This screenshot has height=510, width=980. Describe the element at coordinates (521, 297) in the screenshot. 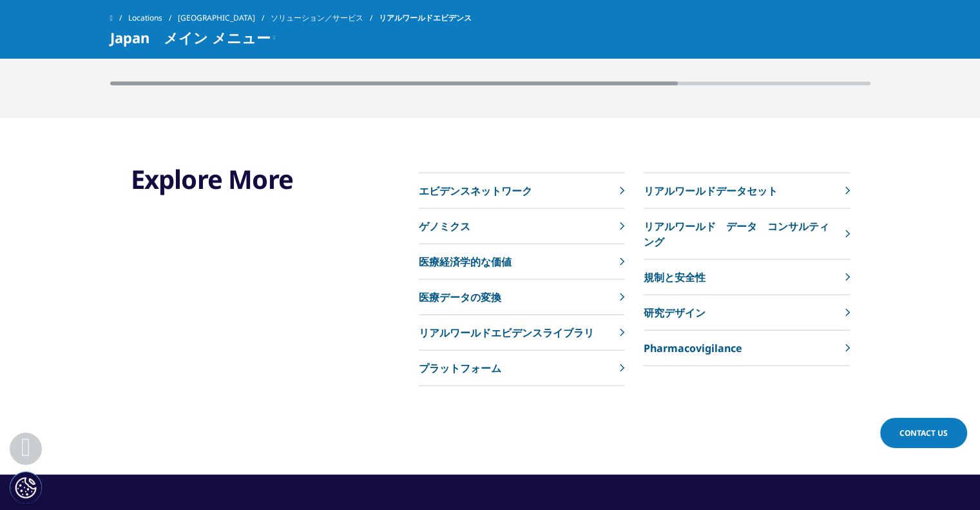

I see `a: 医療データの変換` at that location.